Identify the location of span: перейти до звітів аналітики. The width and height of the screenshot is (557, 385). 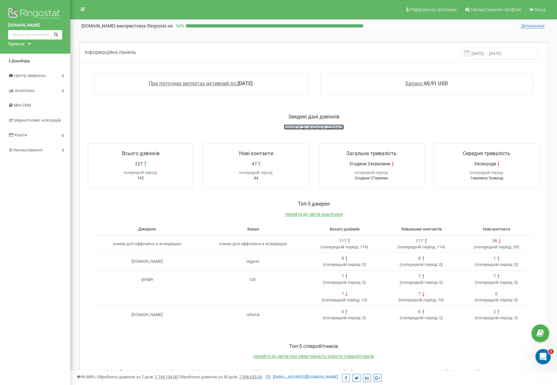
(314, 214).